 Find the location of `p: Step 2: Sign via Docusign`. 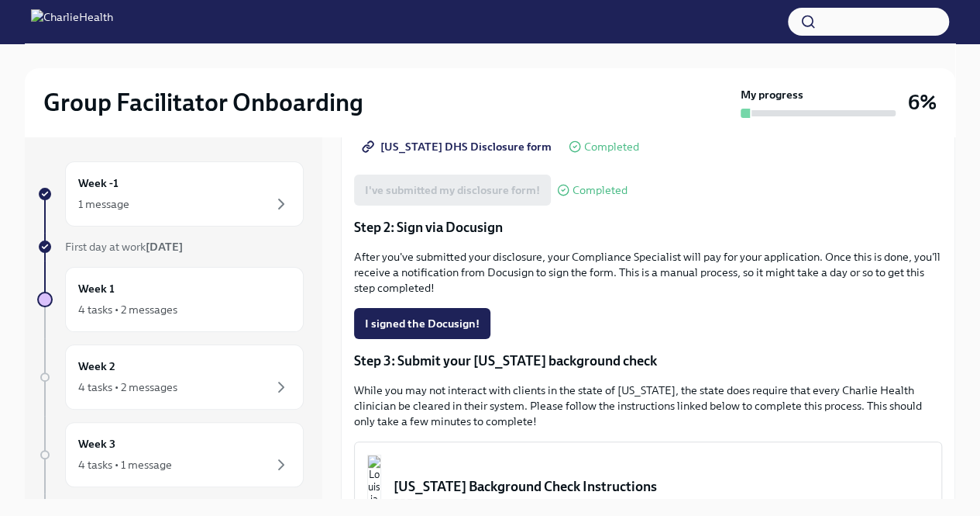

p: Step 2: Sign via Docusign is located at coordinates (647, 228).